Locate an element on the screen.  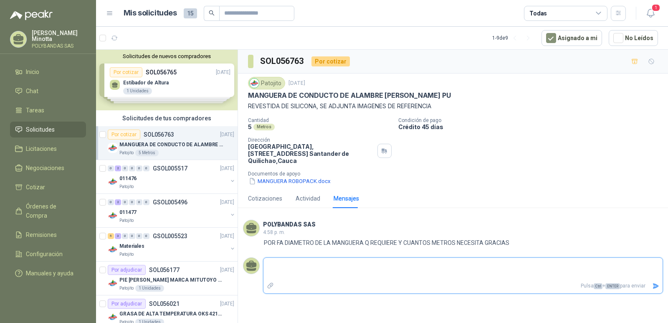
span: Órdenes de Compra is located at coordinates (52, 211).